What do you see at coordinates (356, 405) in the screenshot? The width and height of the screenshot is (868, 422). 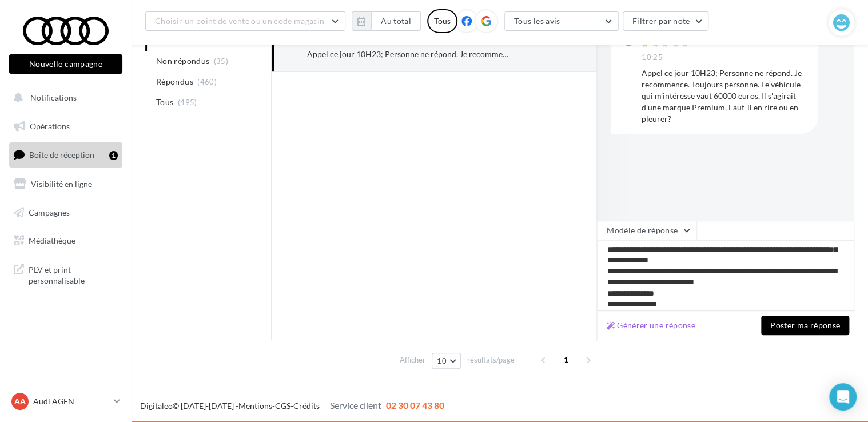 I see `span: Service client` at bounding box center [356, 405].